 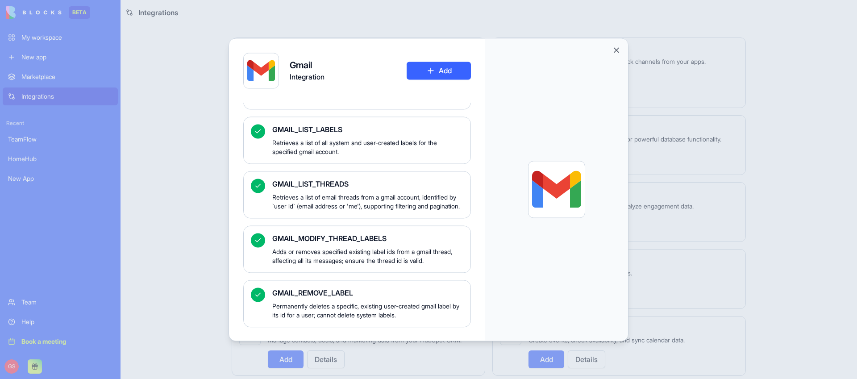 What do you see at coordinates (307, 65) in the screenshot?
I see `h4: Gmail` at bounding box center [307, 65].